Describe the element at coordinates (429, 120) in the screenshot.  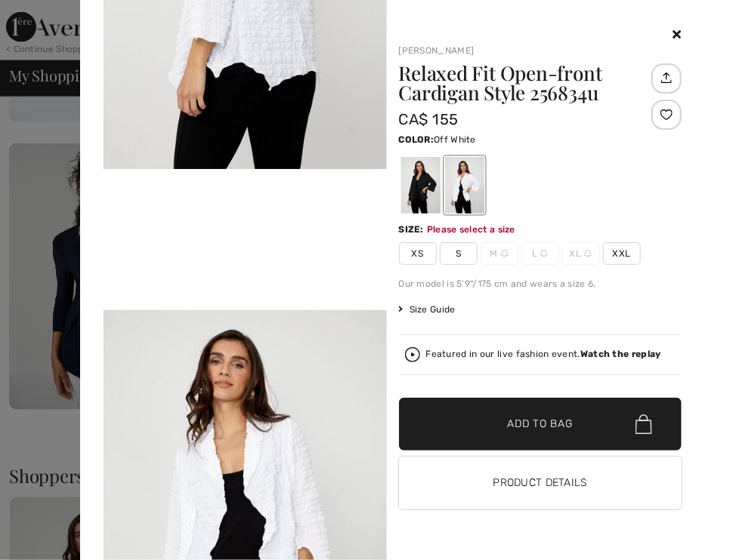
I see `span: CA$ 155` at that location.